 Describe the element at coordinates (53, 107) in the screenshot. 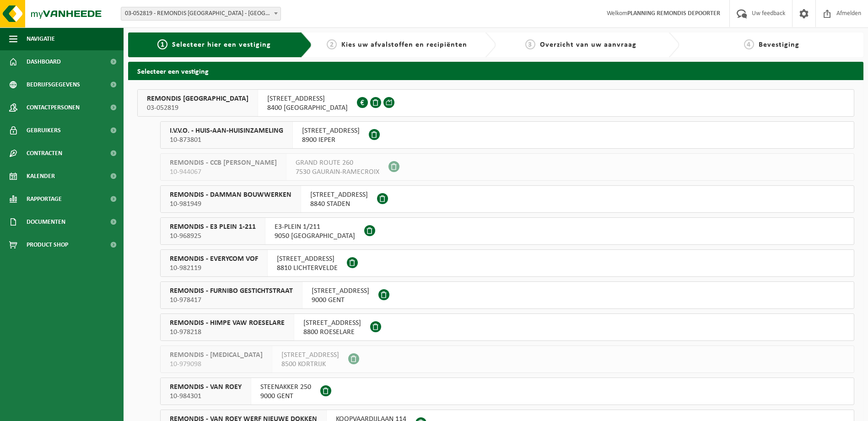

I see `span: Contactpersonen` at that location.